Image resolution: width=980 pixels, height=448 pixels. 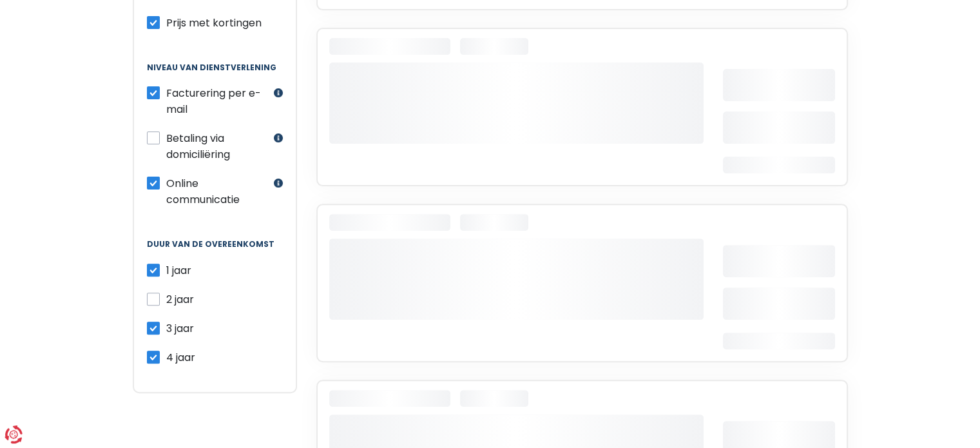 What do you see at coordinates (180, 328) in the screenshot?
I see `span: 3 jaar` at bounding box center [180, 328].